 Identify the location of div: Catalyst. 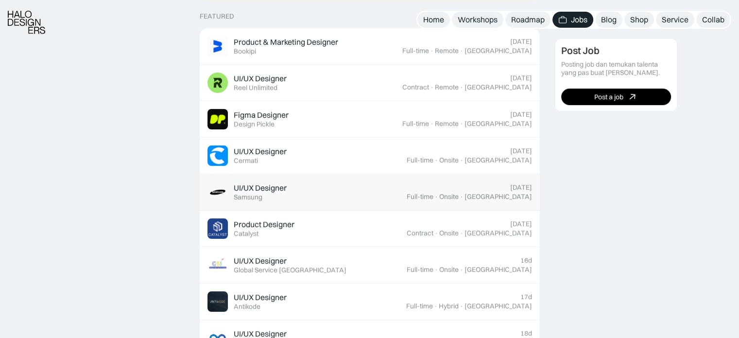
(246, 233).